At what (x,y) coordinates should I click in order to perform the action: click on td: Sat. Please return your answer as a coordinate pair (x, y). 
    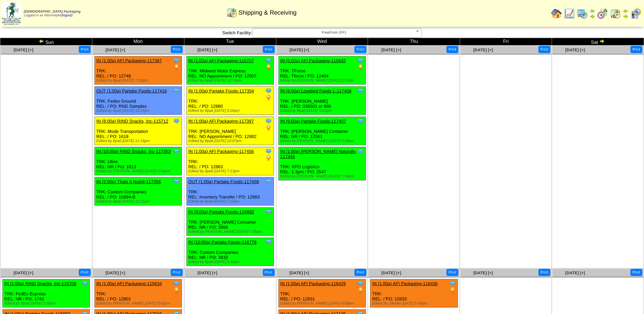
    Looking at the image, I should click on (598, 42).